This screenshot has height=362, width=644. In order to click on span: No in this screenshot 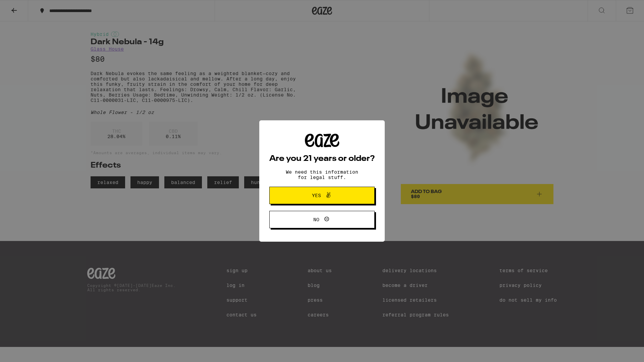, I will do `click(316, 220)`.